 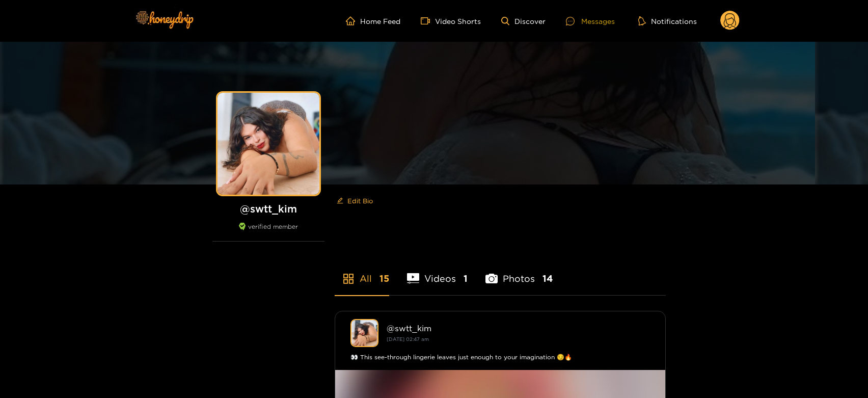 I want to click on button: editEdit Bio, so click(x=355, y=200).